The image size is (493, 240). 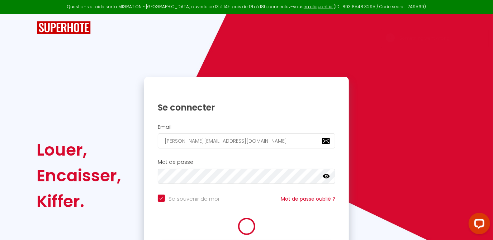 What do you see at coordinates (318, 6) in the screenshot?
I see `a: en cliquant ici` at bounding box center [318, 6].